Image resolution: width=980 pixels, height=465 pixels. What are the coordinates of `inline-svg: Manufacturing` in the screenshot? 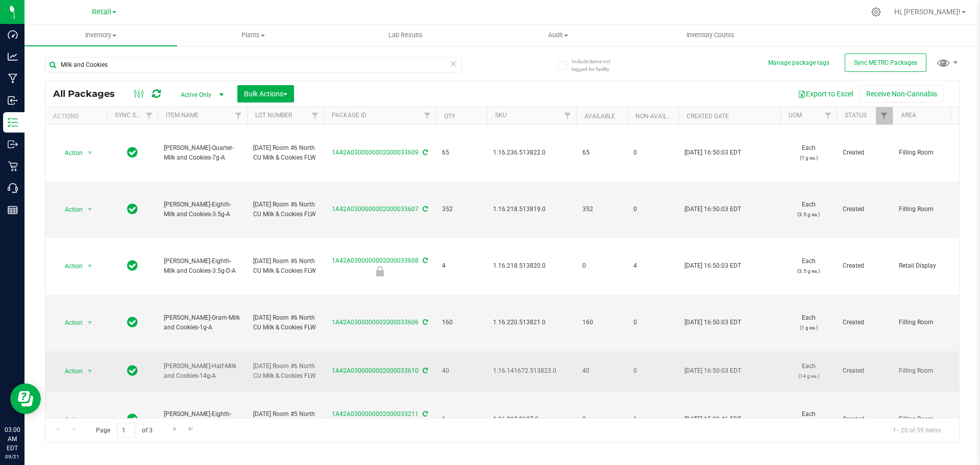 It's located at (13, 79).